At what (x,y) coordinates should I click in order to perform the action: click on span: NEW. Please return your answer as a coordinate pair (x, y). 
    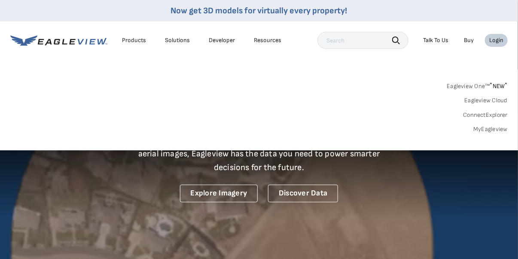
    Looking at the image, I should click on (499, 86).